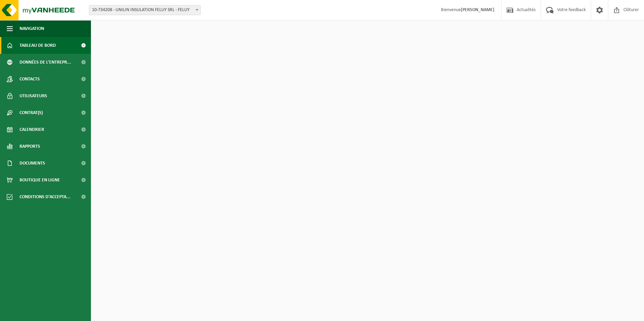 This screenshot has width=644, height=321. I want to click on span: Tableau de bord, so click(38, 45).